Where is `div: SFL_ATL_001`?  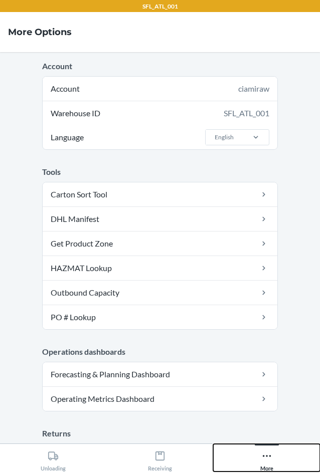
div: SFL_ATL_001 is located at coordinates (246, 113).